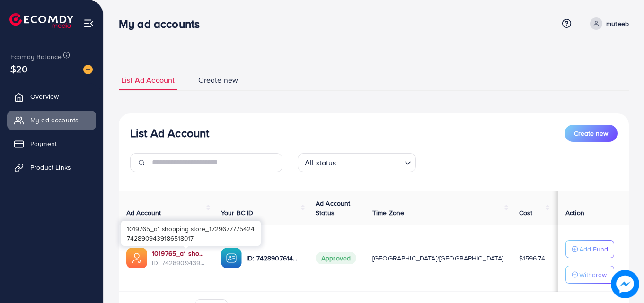 Image resolution: width=644 pixels, height=303 pixels. Describe the element at coordinates (19, 69) in the screenshot. I see `span: $20` at that location.